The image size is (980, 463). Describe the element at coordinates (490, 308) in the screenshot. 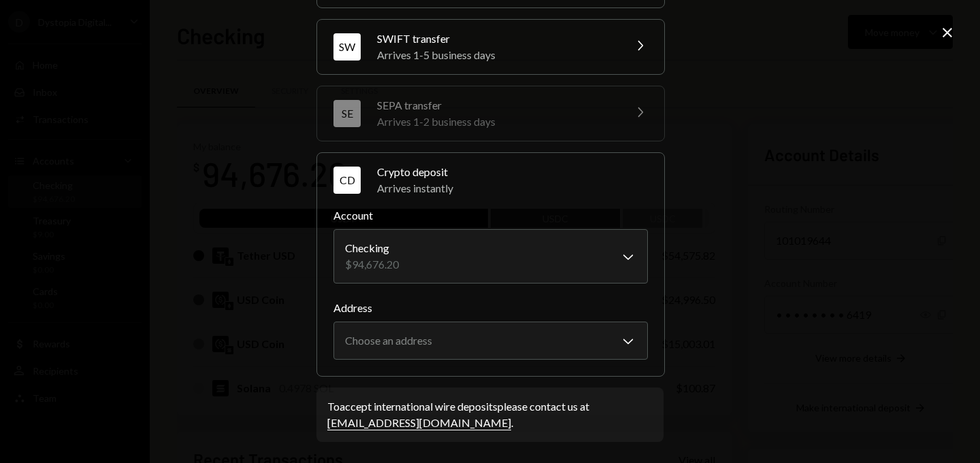

I see `label: Address` at that location.